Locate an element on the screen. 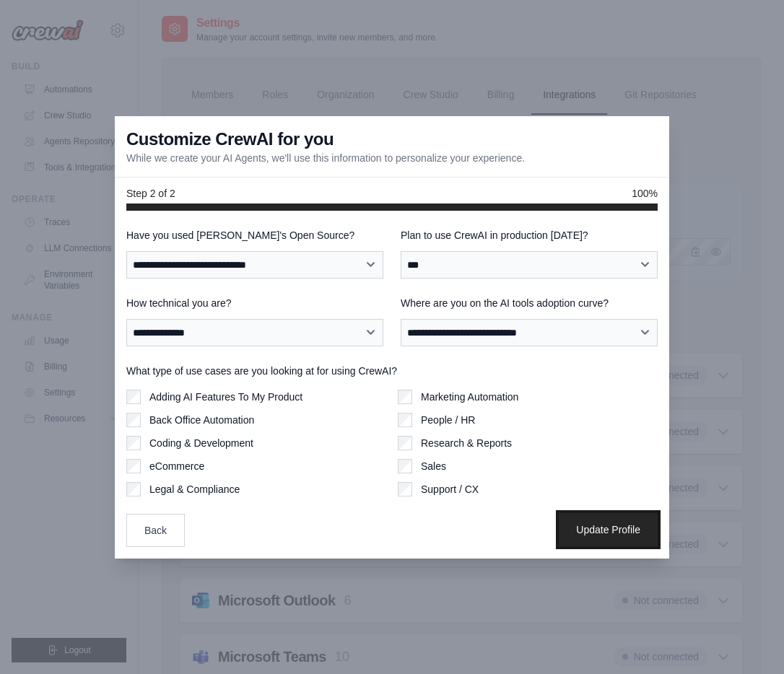 The height and width of the screenshot is (674, 784). div: Chat Widget is located at coordinates (748, 640).